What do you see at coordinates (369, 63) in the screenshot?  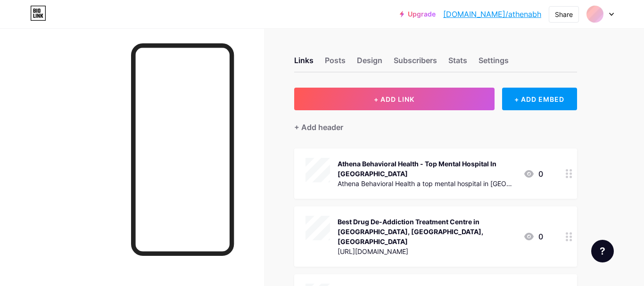 I see `div: Design` at bounding box center [369, 63].